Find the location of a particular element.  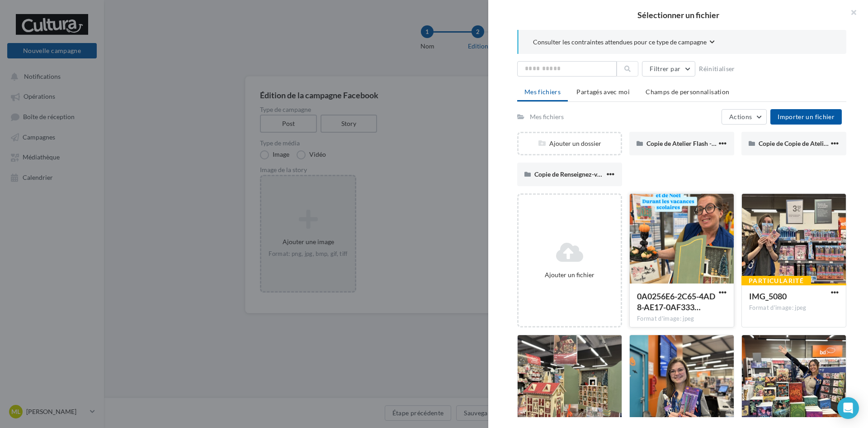

span: Consulter les contraintes attendues pour ce type de campagne is located at coordinates (620, 43).